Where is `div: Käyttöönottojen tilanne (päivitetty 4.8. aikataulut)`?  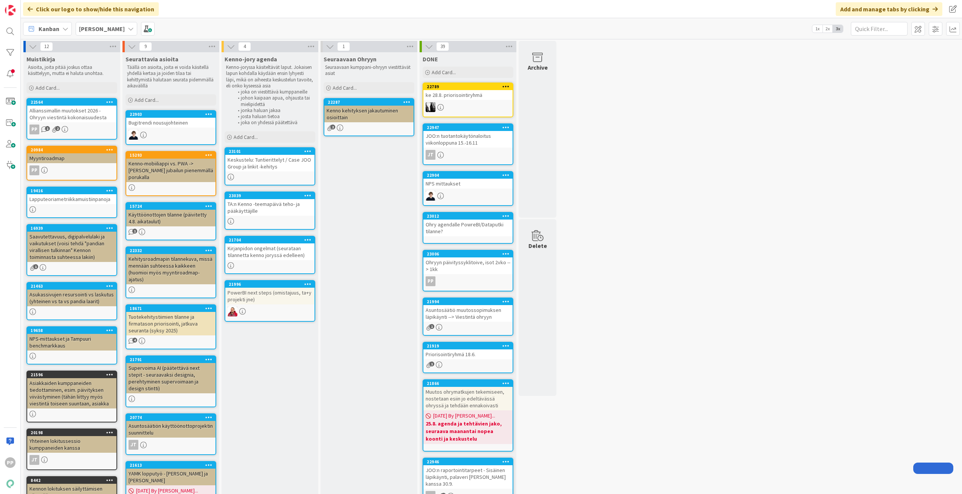 div: Käyttöönottojen tilanne (päivitetty 4.8. aikataulut) is located at coordinates (171, 218).